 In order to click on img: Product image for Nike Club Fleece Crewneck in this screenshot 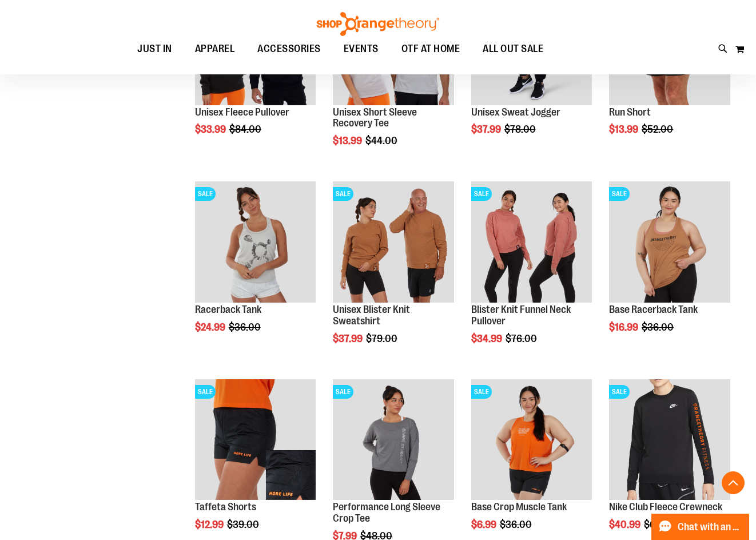, I will do `click(670, 440)`.